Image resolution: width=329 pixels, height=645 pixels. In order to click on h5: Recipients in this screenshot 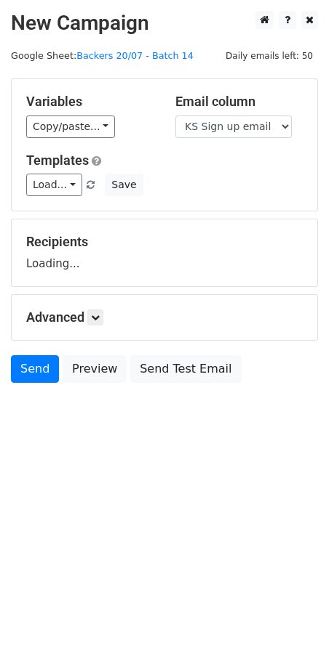, I will do `click(164, 242)`.